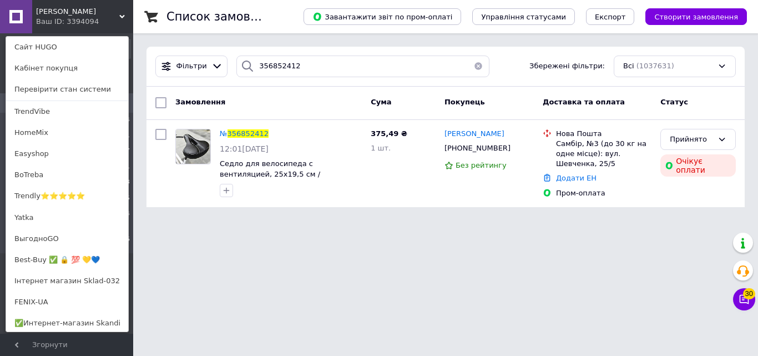  I want to click on span: Завантажити звіт по пром-оплаті, so click(382, 17).